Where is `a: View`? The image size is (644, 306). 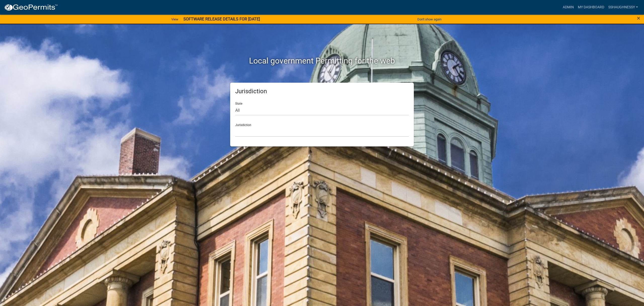
a: View is located at coordinates (175, 19).